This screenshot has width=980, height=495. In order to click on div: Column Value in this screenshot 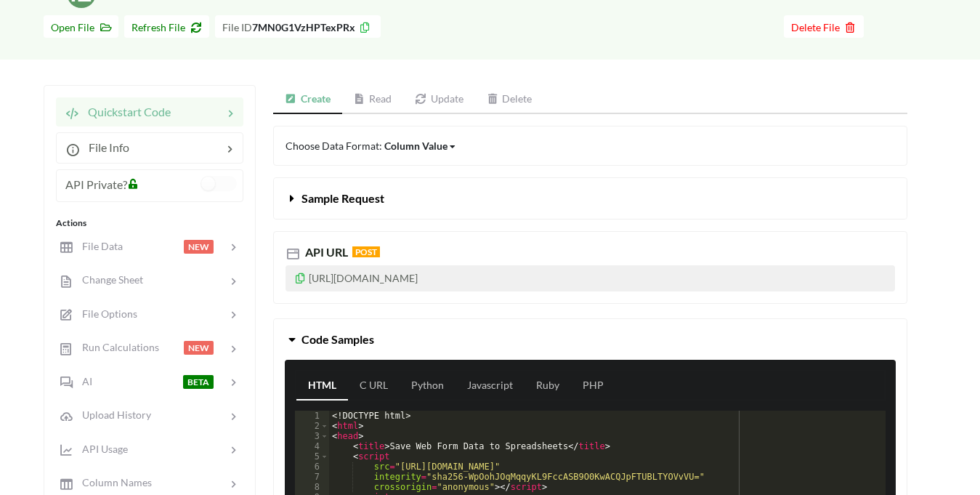, I will do `click(415, 145)`.